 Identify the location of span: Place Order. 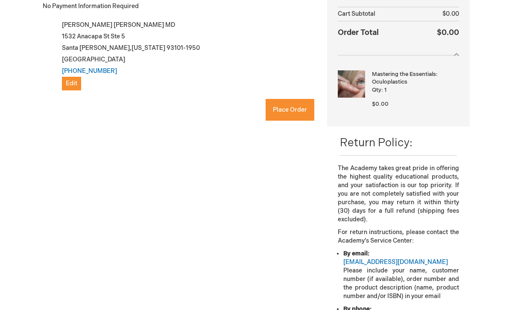
(290, 110).